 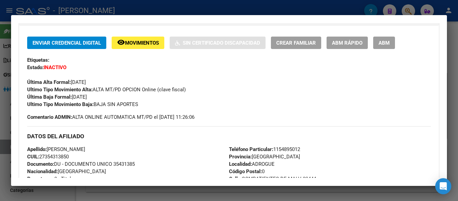 What do you see at coordinates (240, 156) in the screenshot?
I see `strong: Provincia:` at bounding box center [240, 156].